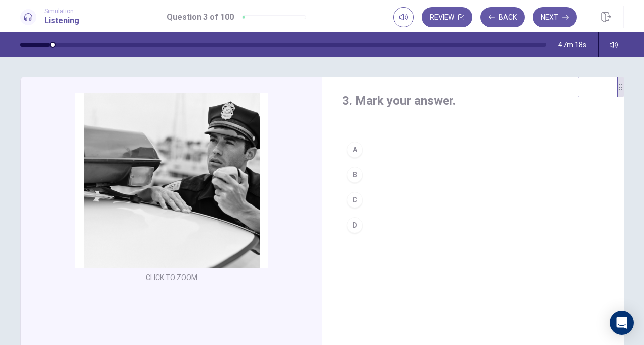 This screenshot has width=644, height=345. What do you see at coordinates (62, 11) in the screenshot?
I see `span: Simulation` at bounding box center [62, 11].